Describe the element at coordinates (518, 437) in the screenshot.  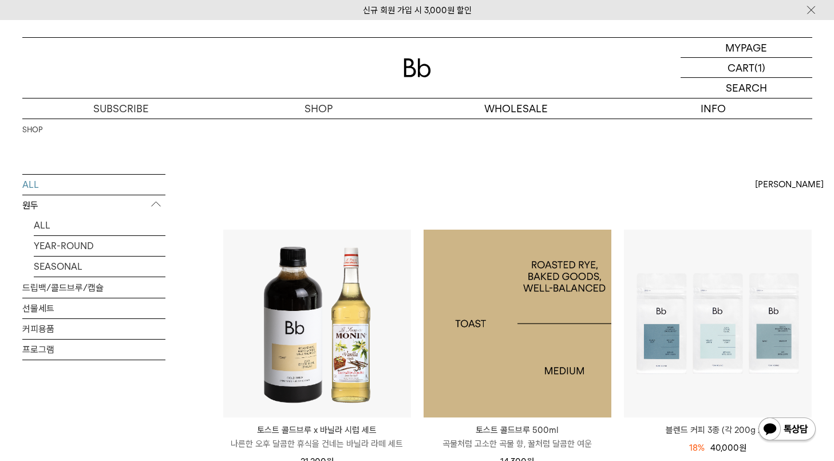
I see `a: 토스트 콜드브루 500ml 곡물처럼 고소한 곡물 향, 꿀처럼 달콤한 여운` at that location.